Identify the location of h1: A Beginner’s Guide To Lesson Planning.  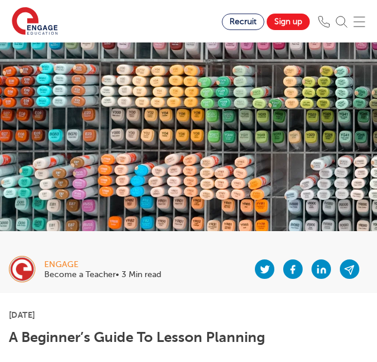
(188, 337).